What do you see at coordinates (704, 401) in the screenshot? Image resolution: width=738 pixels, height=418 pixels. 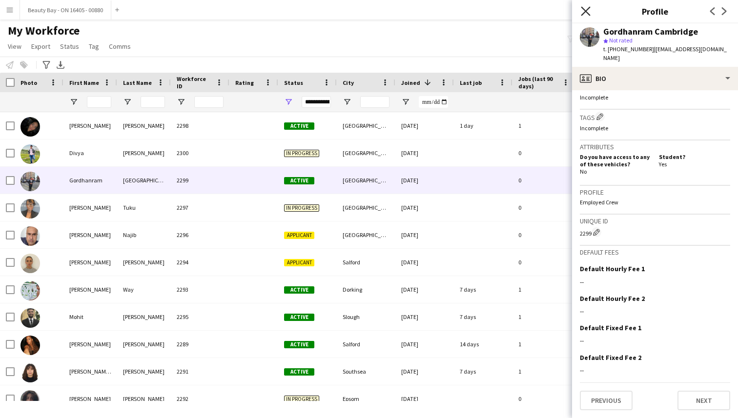 I see `button: Next` at bounding box center [704, 401].